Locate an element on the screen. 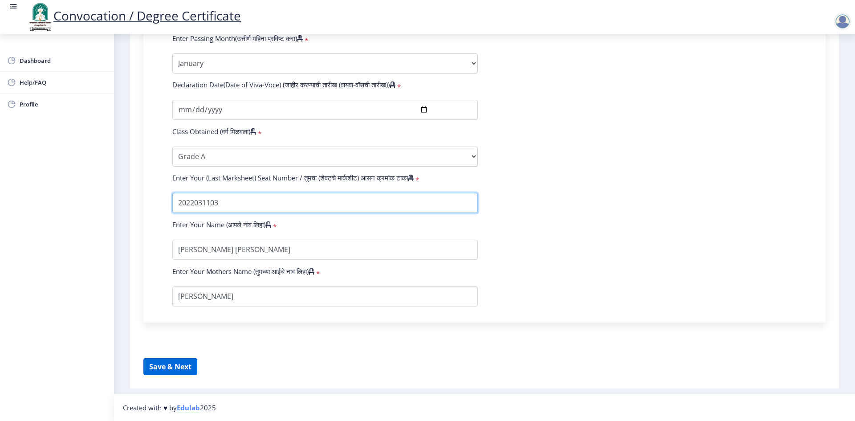 The height and width of the screenshot is (421, 855). input: Select Your Declaration Date is located at coordinates (325, 110).